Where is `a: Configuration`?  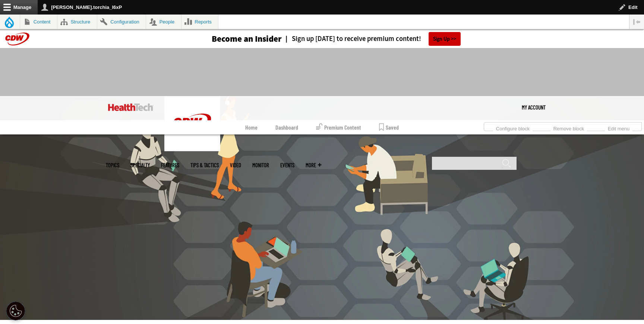 a: Configuration is located at coordinates (122, 22).